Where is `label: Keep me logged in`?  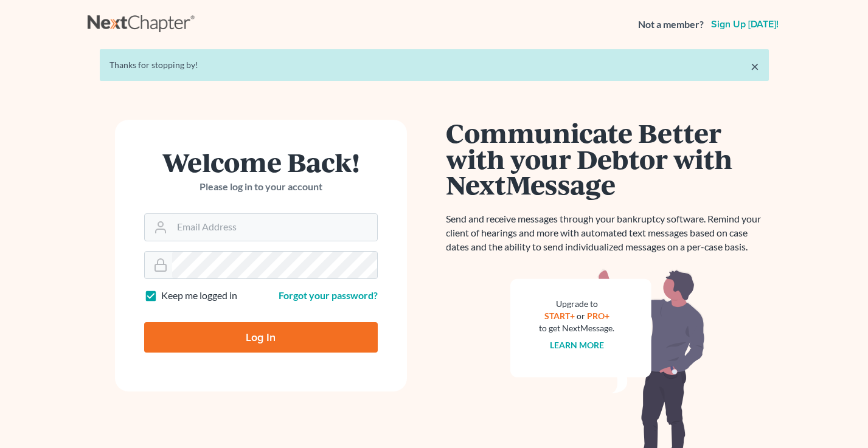 label: Keep me logged in is located at coordinates (199, 295).